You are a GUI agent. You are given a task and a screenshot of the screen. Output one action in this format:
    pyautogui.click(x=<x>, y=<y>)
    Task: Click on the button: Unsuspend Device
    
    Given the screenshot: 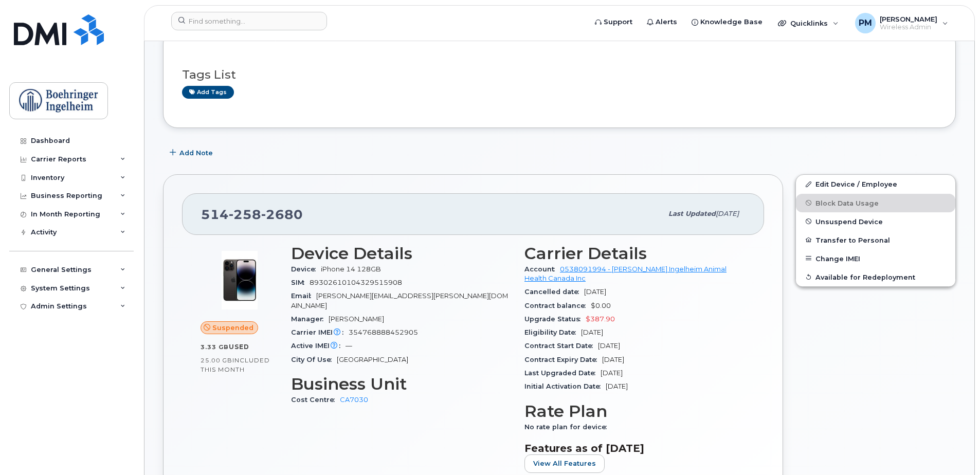 What is the action you would take?
    pyautogui.click(x=875, y=221)
    